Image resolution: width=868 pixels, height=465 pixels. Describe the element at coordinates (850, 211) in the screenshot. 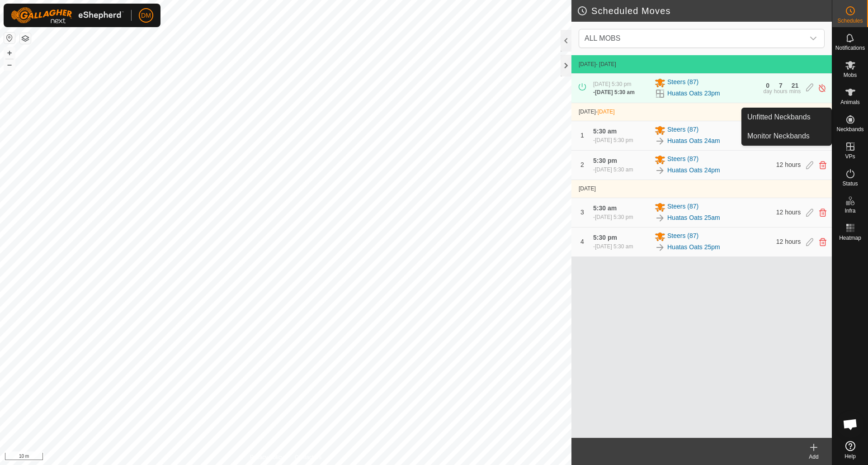

I see `span: Infra` at that location.